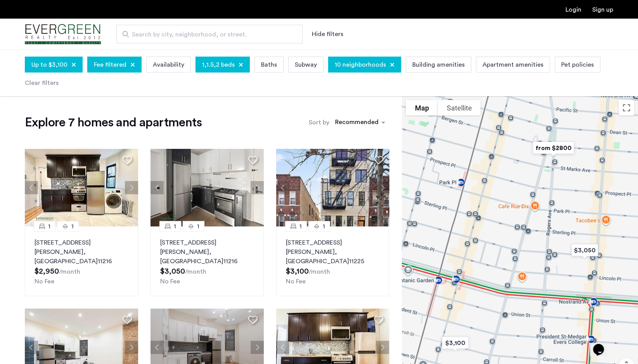  What do you see at coordinates (356, 123) in the screenshot?
I see `div: Recommended` at bounding box center [356, 123].